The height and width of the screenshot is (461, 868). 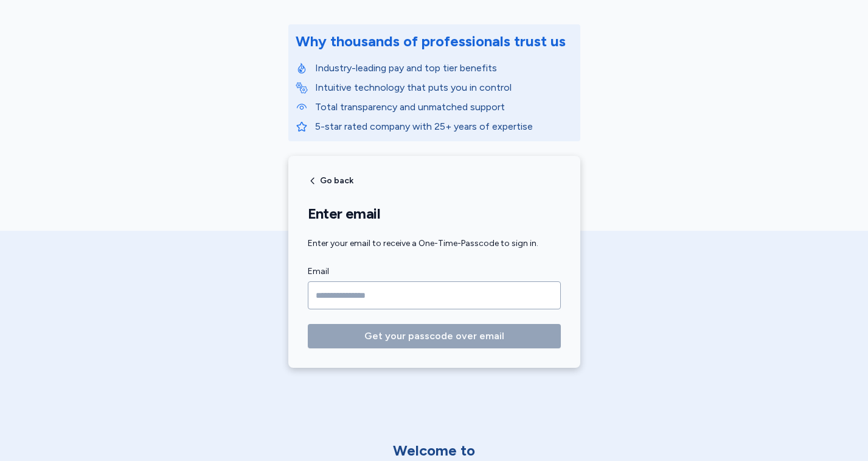 I want to click on span: Get your passcode over email, so click(x=434, y=336).